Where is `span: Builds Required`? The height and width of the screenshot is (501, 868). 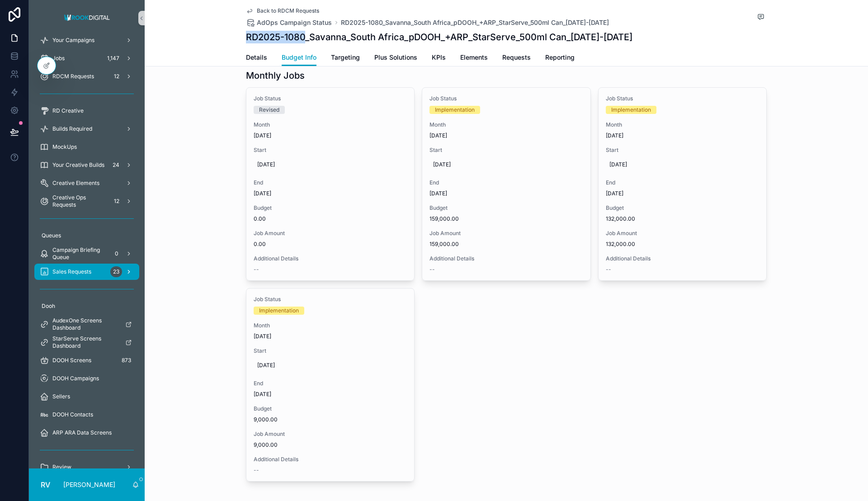
span: Builds Required is located at coordinates (73, 129).